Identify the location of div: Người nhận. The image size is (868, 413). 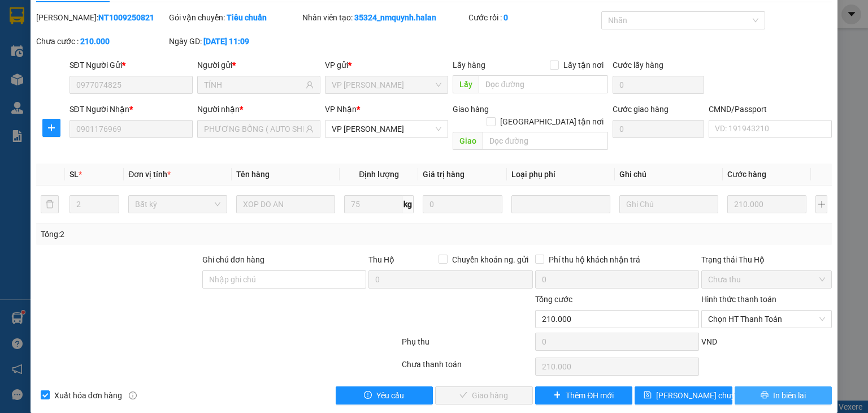
(259, 109).